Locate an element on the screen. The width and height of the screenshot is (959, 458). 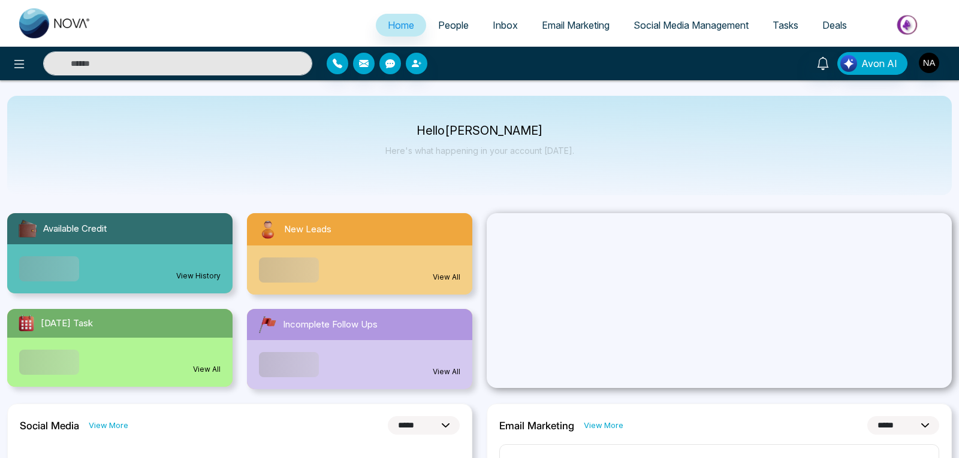
span: Avon AI is located at coordinates (879, 64).